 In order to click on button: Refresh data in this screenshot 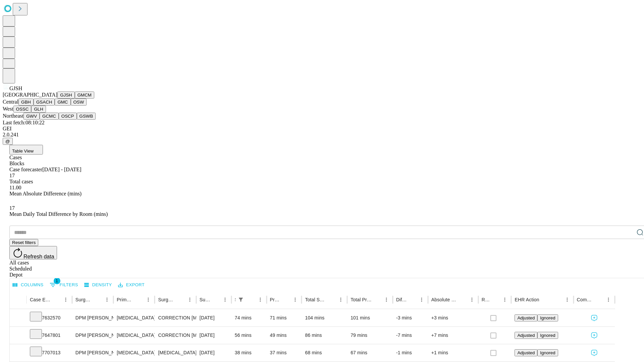, I will do `click(33, 253)`.